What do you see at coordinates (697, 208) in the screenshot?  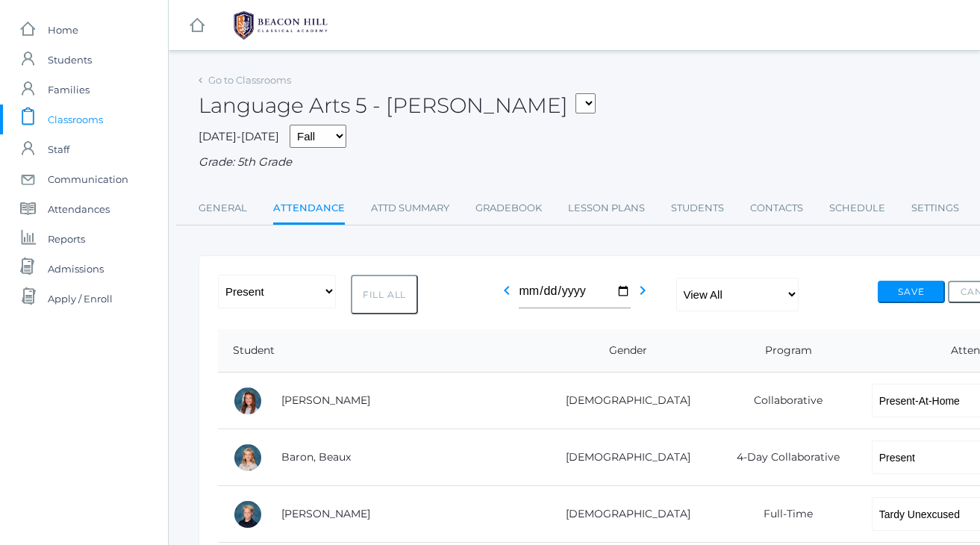 I see `a: Students` at bounding box center [697, 208].